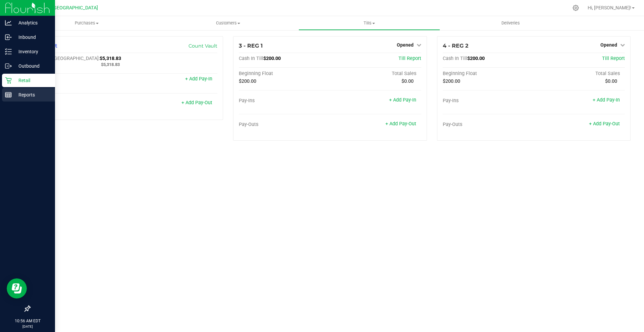 The image size is (644, 332). What do you see at coordinates (32, 52) in the screenshot?
I see `p: Inventory` at bounding box center [32, 52].